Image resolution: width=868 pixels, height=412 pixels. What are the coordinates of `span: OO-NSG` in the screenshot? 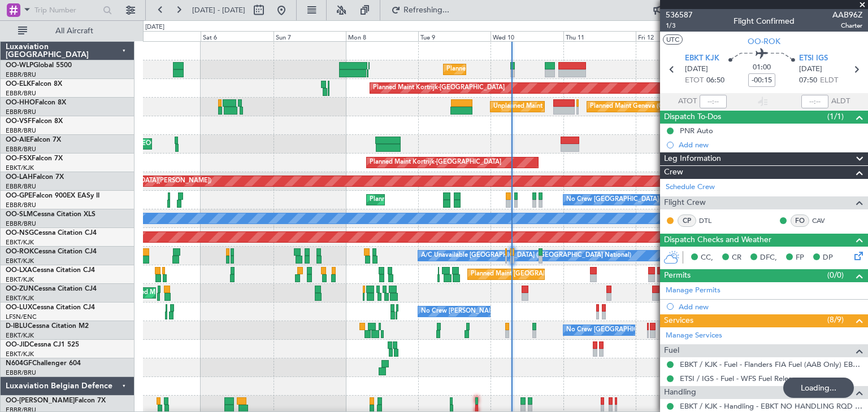 It's located at (20, 233).